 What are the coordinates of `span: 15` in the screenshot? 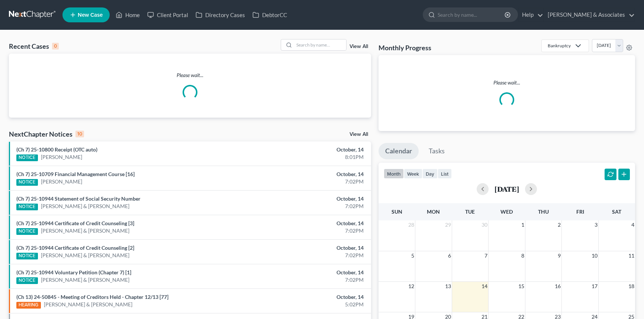 It's located at (521, 286).